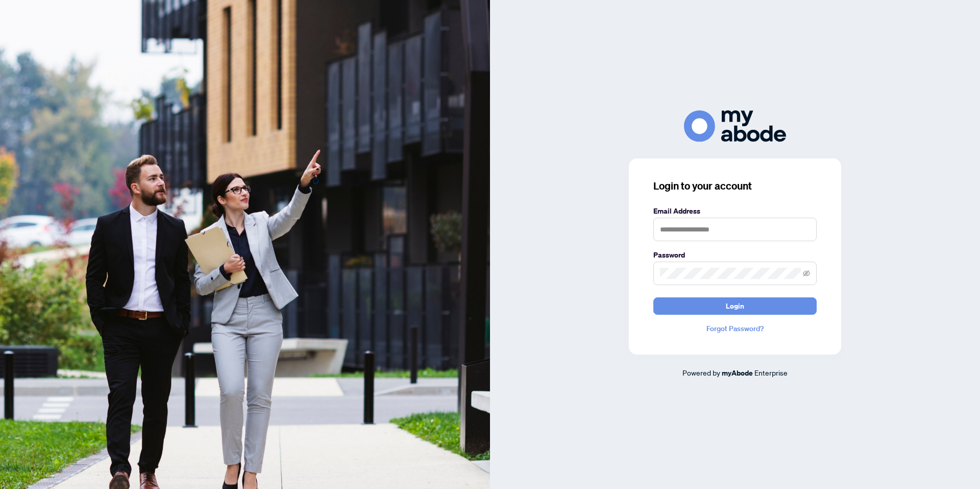 The image size is (980, 489). I want to click on span: Enterprise, so click(771, 372).